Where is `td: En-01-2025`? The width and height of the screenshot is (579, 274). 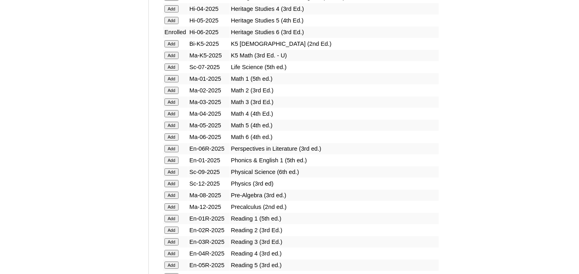 td: En-01-2025 is located at coordinates (209, 160).